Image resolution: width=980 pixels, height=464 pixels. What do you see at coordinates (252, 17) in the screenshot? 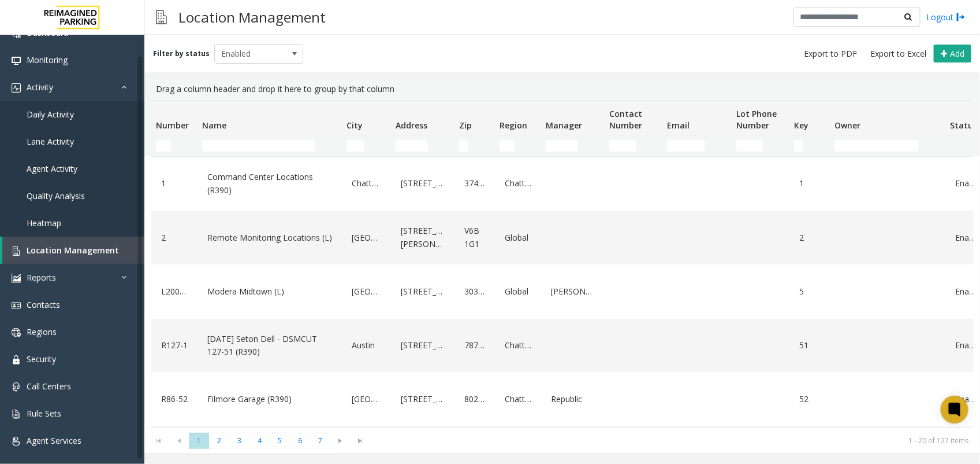
I see `h3: Location Management` at bounding box center [252, 17].